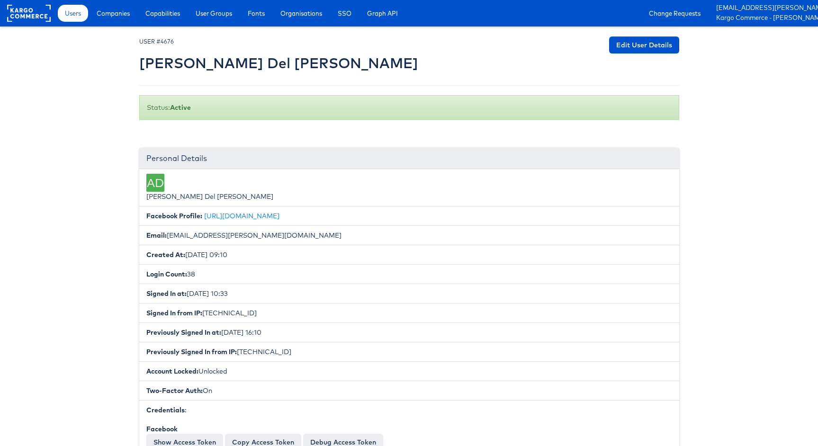 This screenshot has height=446, width=818. Describe the element at coordinates (674, 13) in the screenshot. I see `a: Change Requests` at that location.